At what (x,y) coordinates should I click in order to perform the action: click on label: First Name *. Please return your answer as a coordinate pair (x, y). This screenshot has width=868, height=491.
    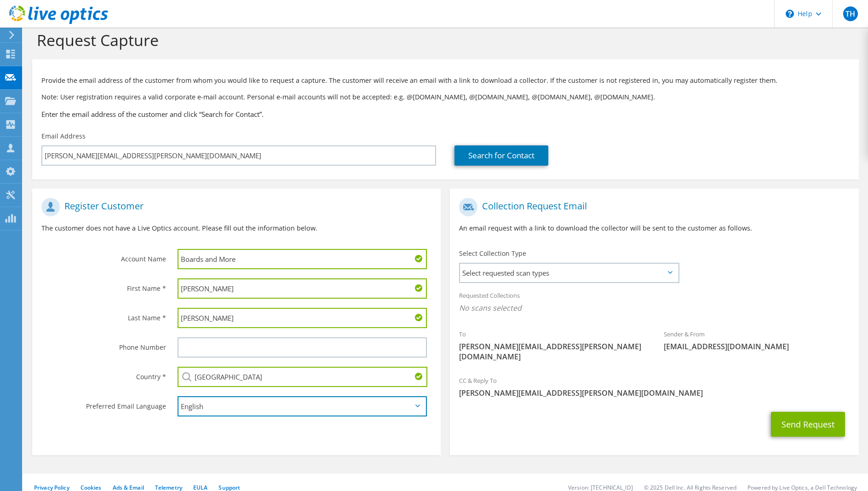
    Looking at the image, I should click on (103, 286).